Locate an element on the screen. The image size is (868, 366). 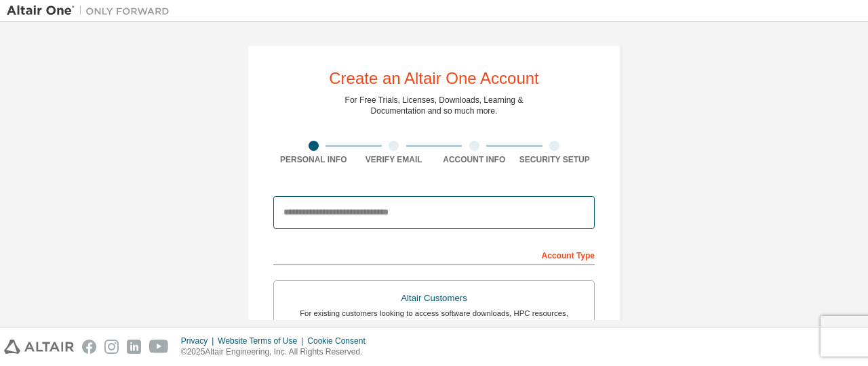
div: Privacy is located at coordinates (200, 341).